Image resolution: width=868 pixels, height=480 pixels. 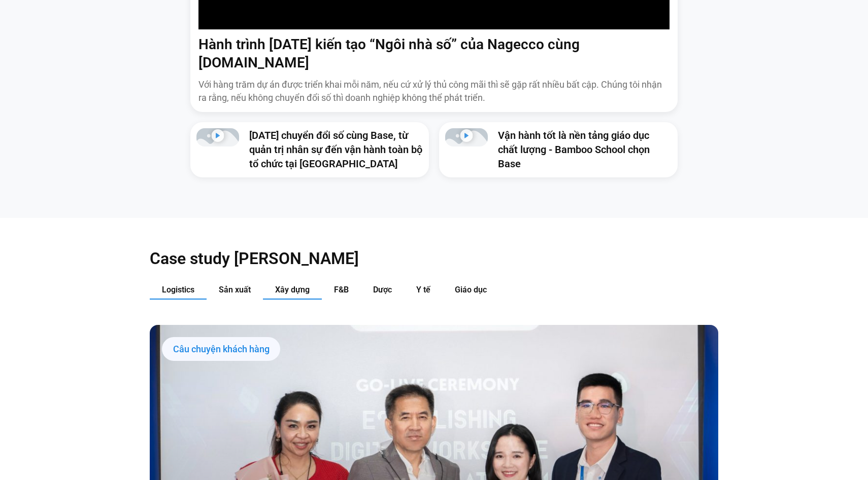 What do you see at coordinates (573, 150) in the screenshot?
I see `a: Vận hành tốt là nền tảng giáo dục chất lượng - Bamboo School chọn Base` at bounding box center [573, 150].